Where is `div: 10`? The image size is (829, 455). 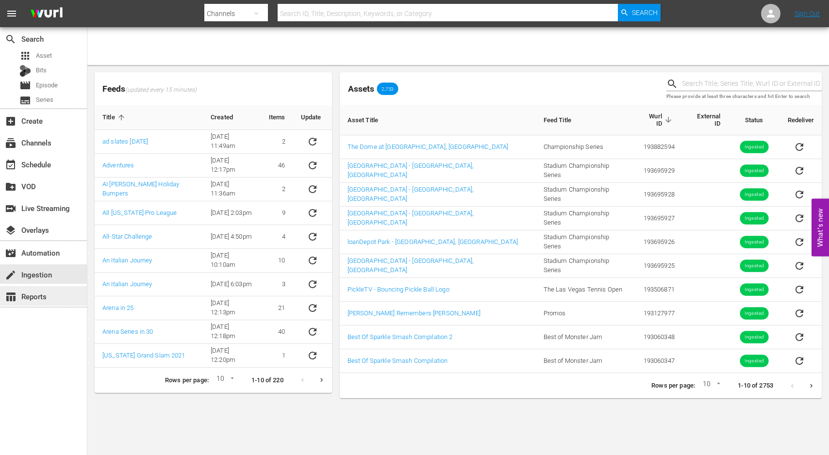 div: 10 is located at coordinates (711, 386).